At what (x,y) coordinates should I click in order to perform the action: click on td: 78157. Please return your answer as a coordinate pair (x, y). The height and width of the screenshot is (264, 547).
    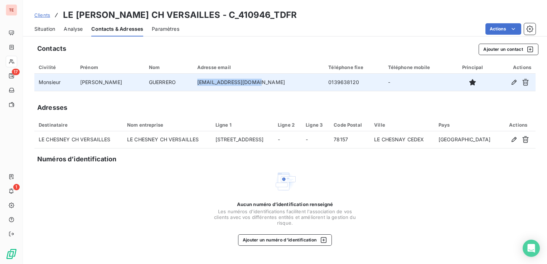
    Looking at the image, I should click on (349, 140).